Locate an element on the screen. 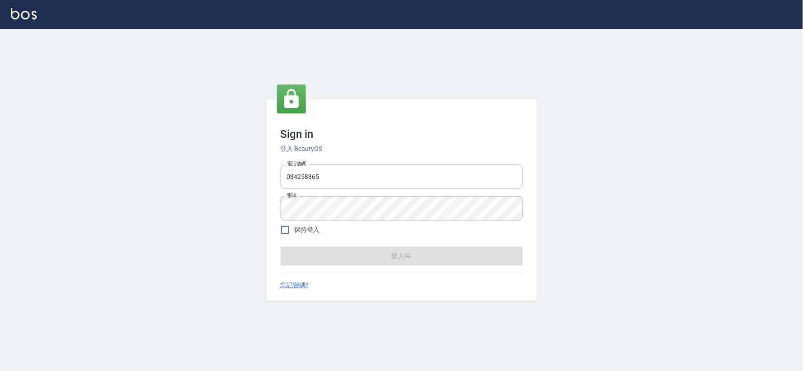 The height and width of the screenshot is (371, 803). img: Logo is located at coordinates (23, 14).